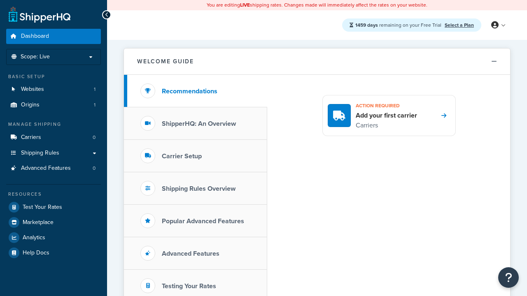  I want to click on h3: Recommendations, so click(189, 91).